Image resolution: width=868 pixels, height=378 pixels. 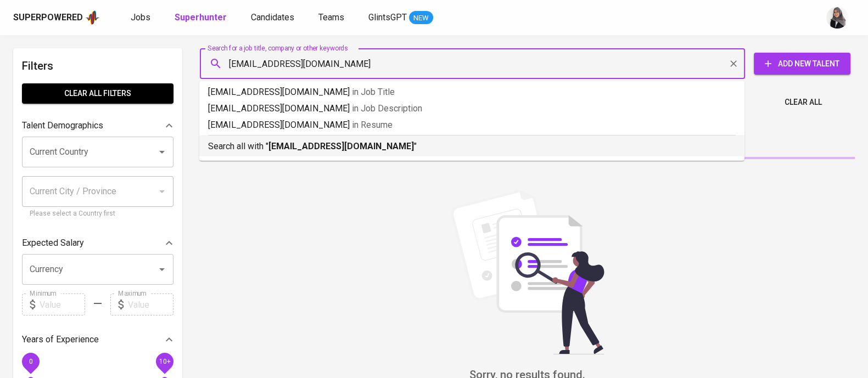 I want to click on span: Clear All filters, so click(x=98, y=93).